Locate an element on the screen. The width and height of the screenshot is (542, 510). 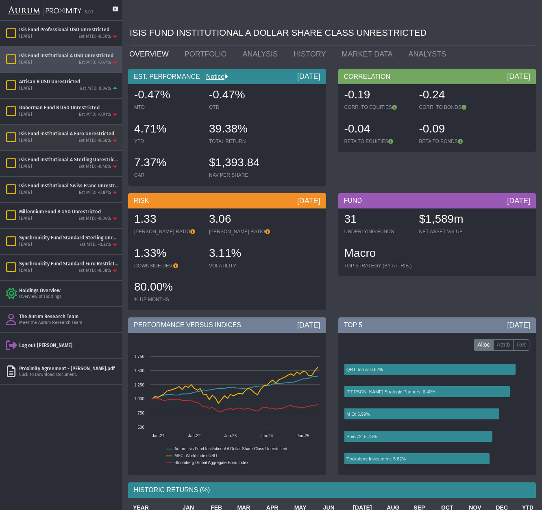
div: Est MTD: -0.91% is located at coordinates (95, 115).